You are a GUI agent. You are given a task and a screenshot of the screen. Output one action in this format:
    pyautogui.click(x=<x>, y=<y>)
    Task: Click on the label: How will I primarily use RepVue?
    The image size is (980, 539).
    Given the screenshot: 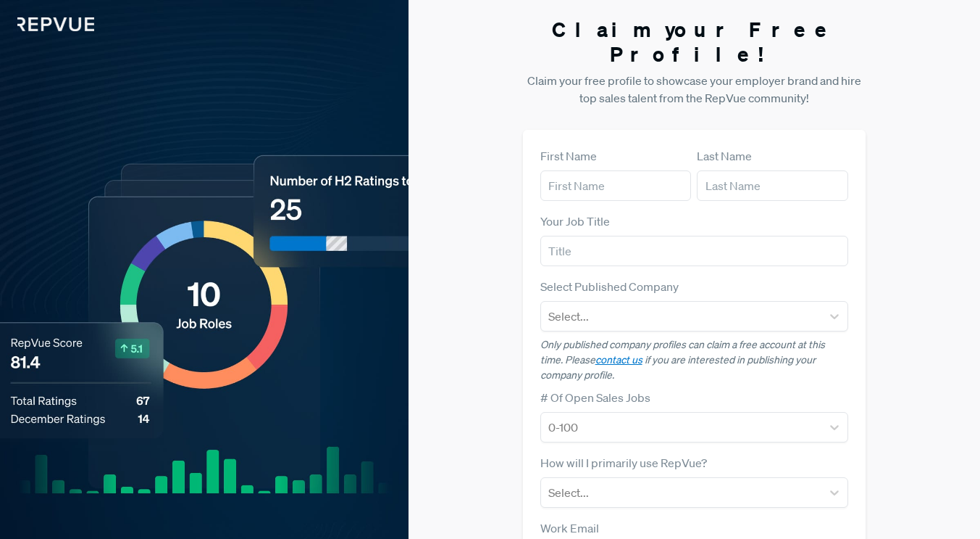 What is the action you would take?
    pyautogui.click(x=624, y=462)
    